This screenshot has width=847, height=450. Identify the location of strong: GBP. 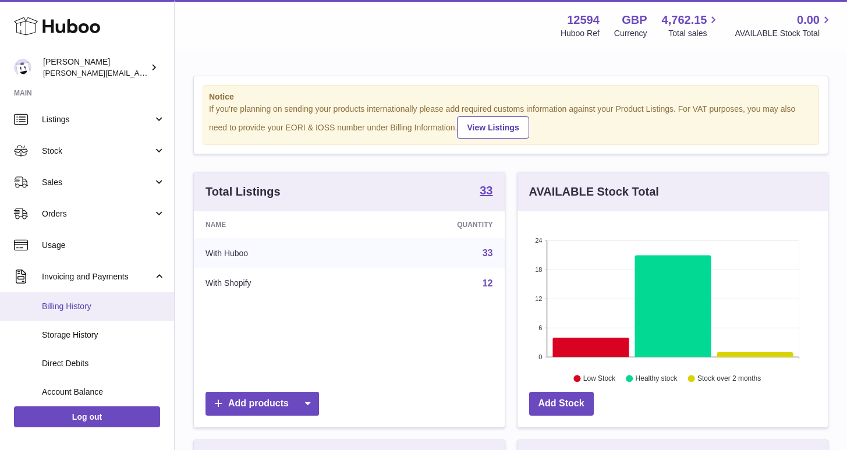
(634, 20).